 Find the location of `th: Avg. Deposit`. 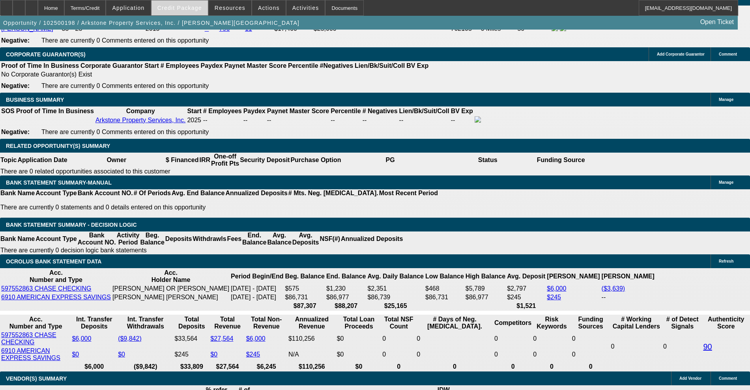

th: Avg. Deposit is located at coordinates (526, 277).